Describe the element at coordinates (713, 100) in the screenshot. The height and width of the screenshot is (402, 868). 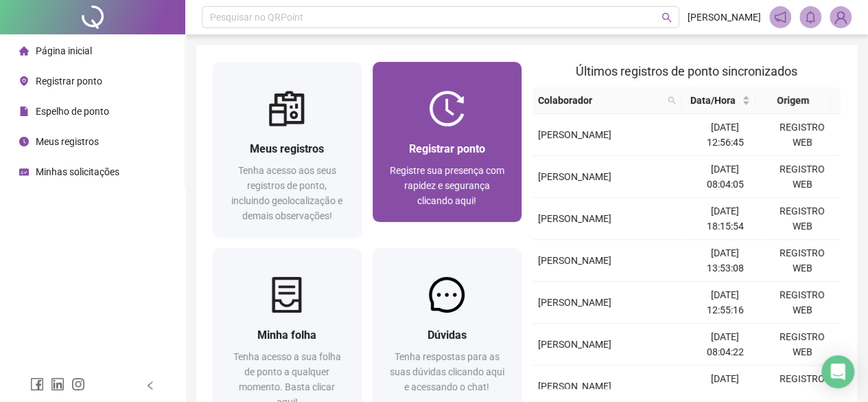
I see `span: Data/Hora` at that location.